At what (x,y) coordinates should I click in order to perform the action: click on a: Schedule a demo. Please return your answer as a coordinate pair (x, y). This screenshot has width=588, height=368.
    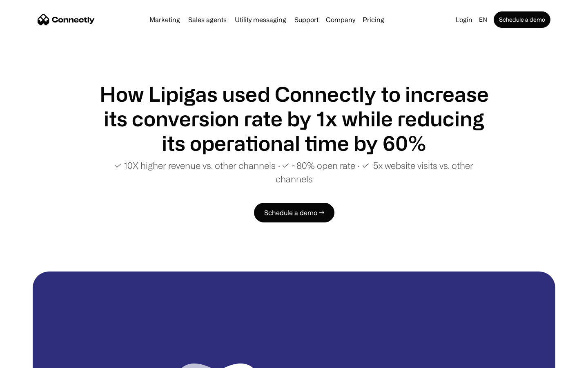
    Looking at the image, I should click on (522, 19).